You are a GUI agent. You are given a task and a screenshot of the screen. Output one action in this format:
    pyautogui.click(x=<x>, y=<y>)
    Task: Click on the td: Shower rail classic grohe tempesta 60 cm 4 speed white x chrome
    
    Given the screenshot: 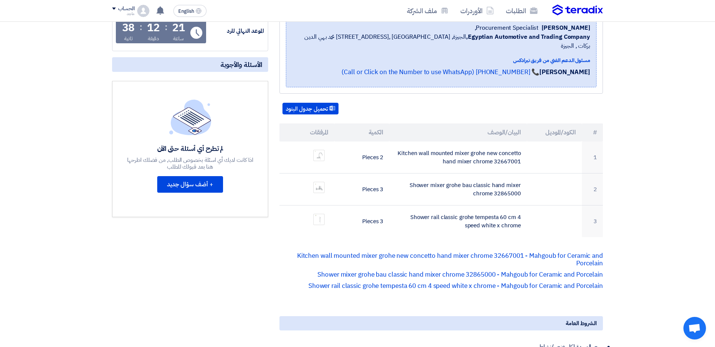 What is the action you would take?
    pyautogui.click(x=458, y=221)
    